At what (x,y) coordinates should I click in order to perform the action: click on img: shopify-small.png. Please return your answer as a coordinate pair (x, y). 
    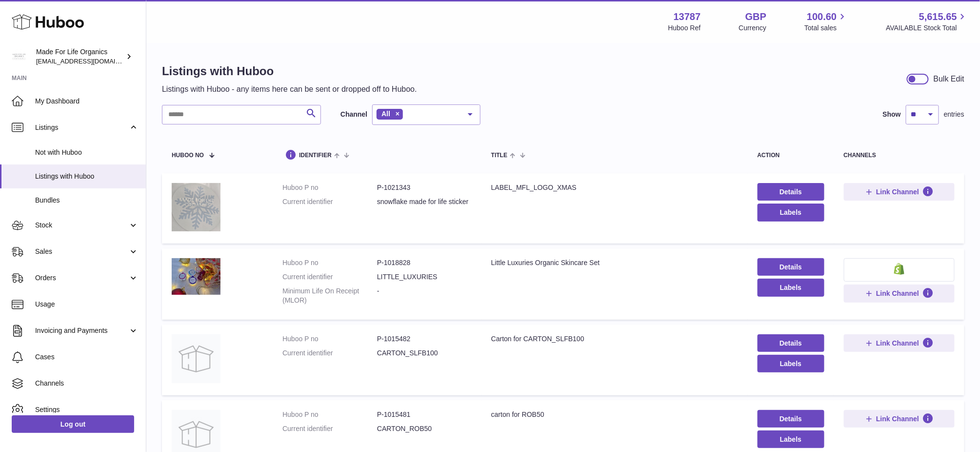
    Looking at the image, I should click on (899, 269).